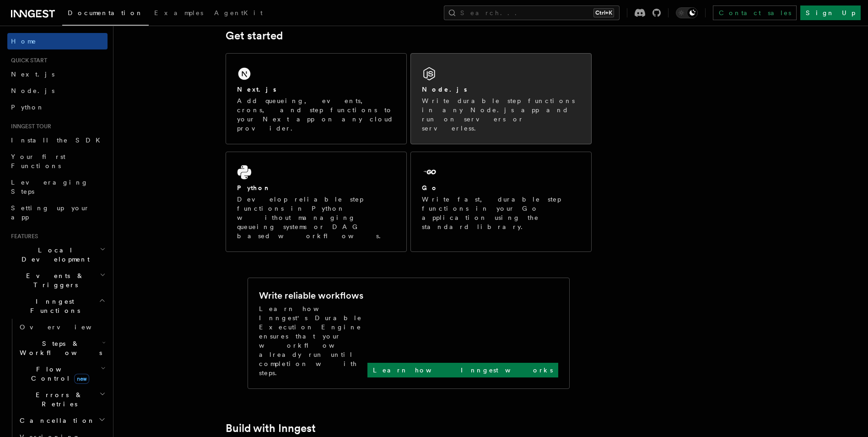 The height and width of the screenshot is (437, 868). Describe the element at coordinates (54, 255) in the screenshot. I see `span: Local Development` at that location.